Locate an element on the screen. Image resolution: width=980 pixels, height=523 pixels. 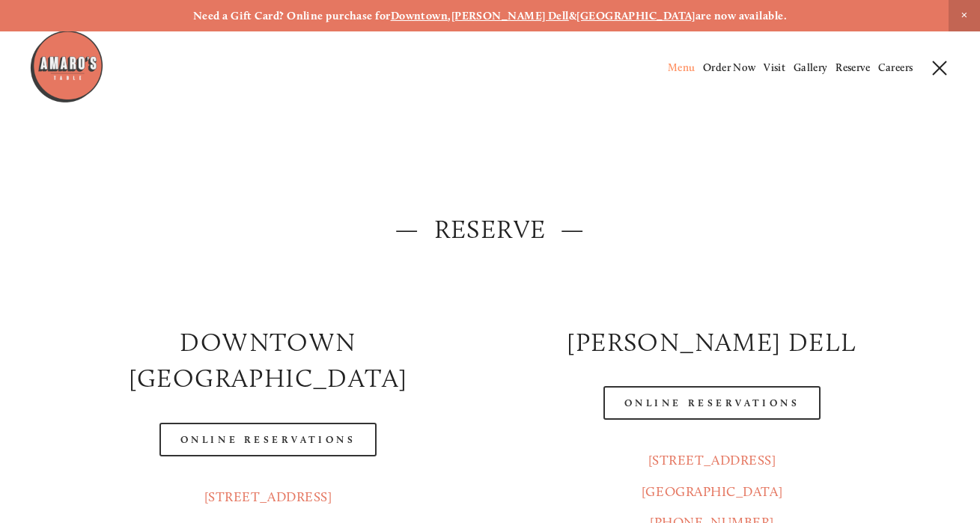
strong: Downtown is located at coordinates (419, 16).